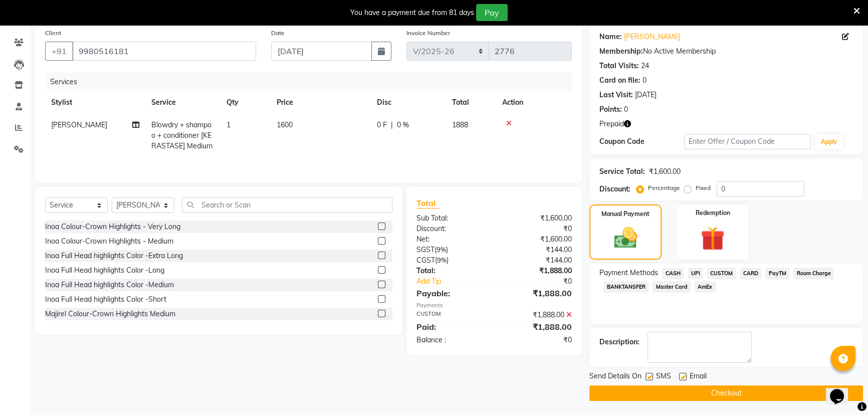 Image resolution: width=868 pixels, height=415 pixels. I want to click on th: Stylist, so click(95, 102).